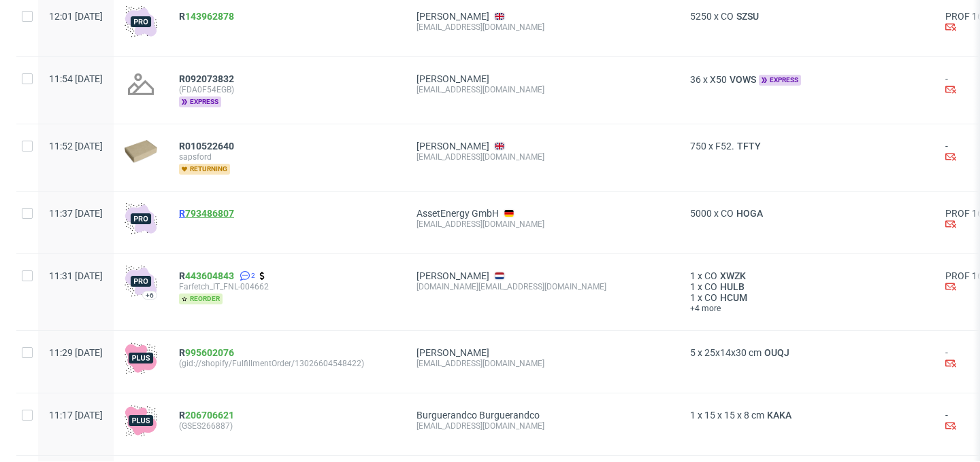 Image resolution: width=980 pixels, height=462 pixels. What do you see at coordinates (693, 353) in the screenshot?
I see `span: 5` at bounding box center [693, 353].